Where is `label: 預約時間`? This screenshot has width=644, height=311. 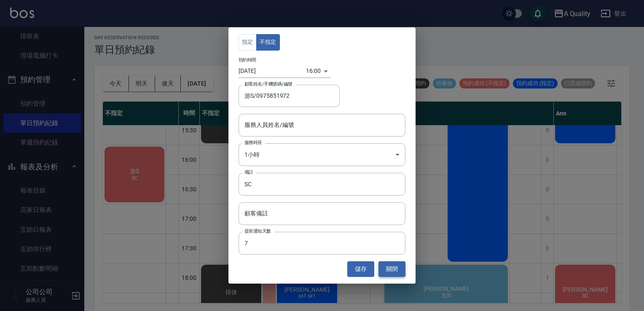 label: 預約時間 is located at coordinates (247, 60).